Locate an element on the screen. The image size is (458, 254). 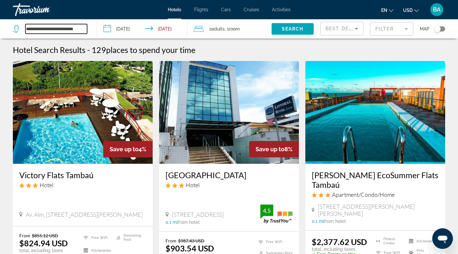
button: Filter is located at coordinates (391, 29).